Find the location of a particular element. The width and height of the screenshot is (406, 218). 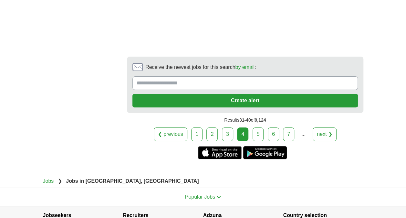

a: 6 is located at coordinates (274, 134).